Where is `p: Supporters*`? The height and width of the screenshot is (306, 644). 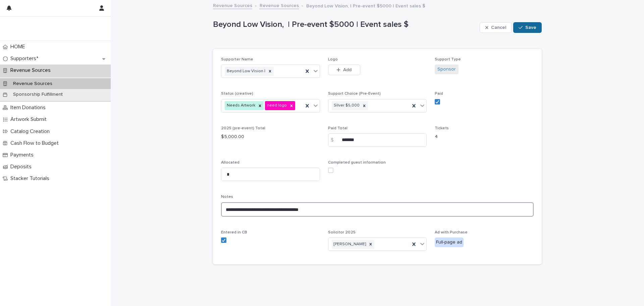
p: Supporters* is located at coordinates (25, 58).